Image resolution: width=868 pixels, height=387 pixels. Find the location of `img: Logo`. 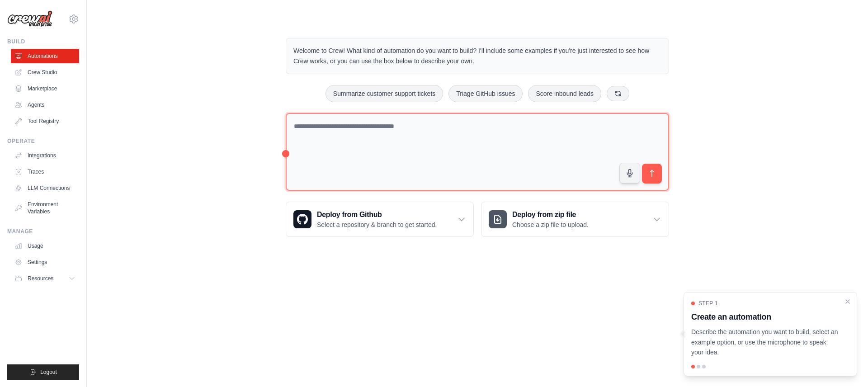

img: Logo is located at coordinates (30, 19).